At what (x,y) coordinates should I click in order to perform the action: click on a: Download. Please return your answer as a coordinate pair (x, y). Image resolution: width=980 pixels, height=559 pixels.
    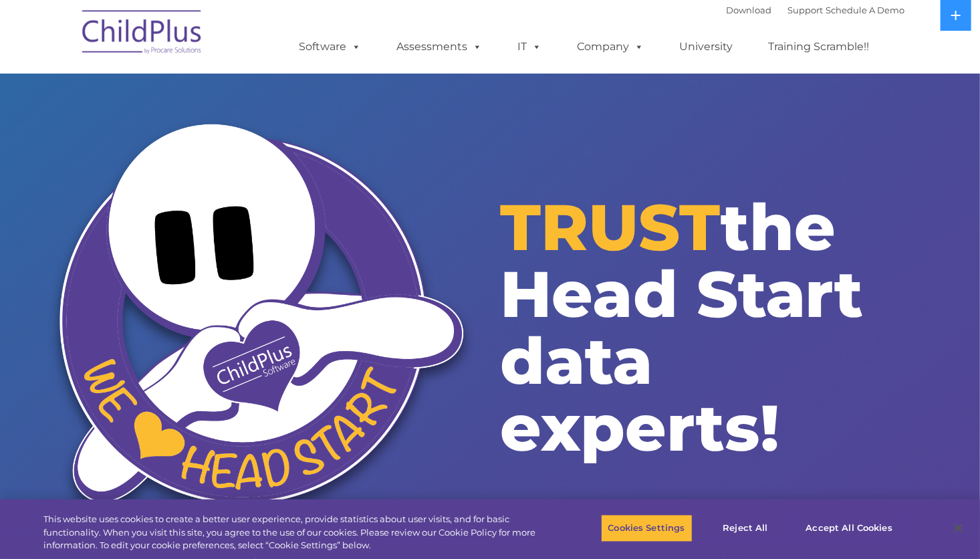
    Looking at the image, I should click on (749, 10).